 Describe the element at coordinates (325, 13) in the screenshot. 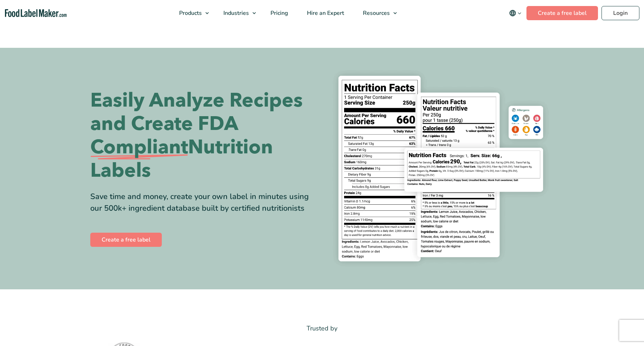

I see `span: Hire an Expert` at that location.